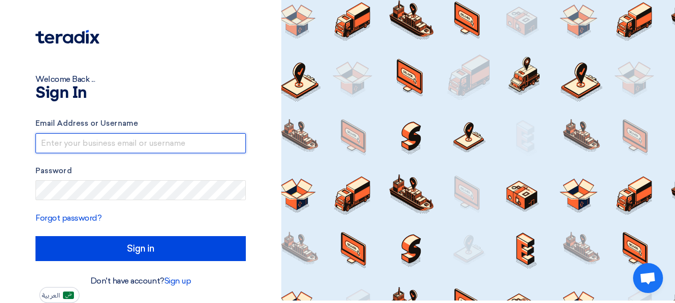 The height and width of the screenshot is (303, 675). What do you see at coordinates (648, 278) in the screenshot?
I see `a: Open chat` at bounding box center [648, 278].